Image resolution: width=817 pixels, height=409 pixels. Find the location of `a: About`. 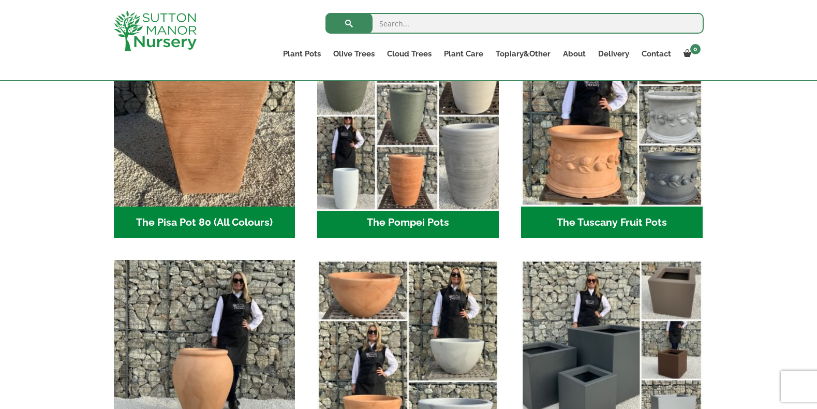

a: About is located at coordinates (575, 54).